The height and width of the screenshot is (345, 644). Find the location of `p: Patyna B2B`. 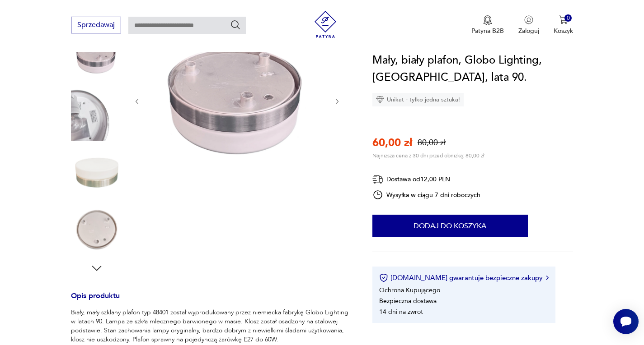

p: Patyna B2B is located at coordinates (488, 31).